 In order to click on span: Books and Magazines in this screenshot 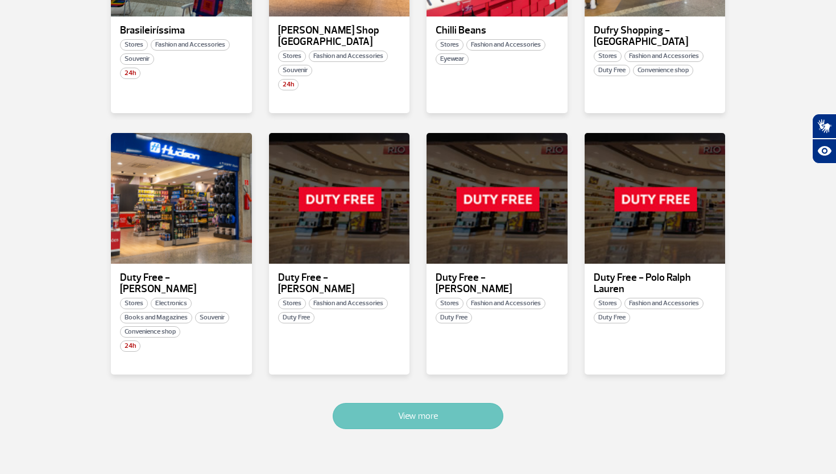, I will do `click(156, 318)`.